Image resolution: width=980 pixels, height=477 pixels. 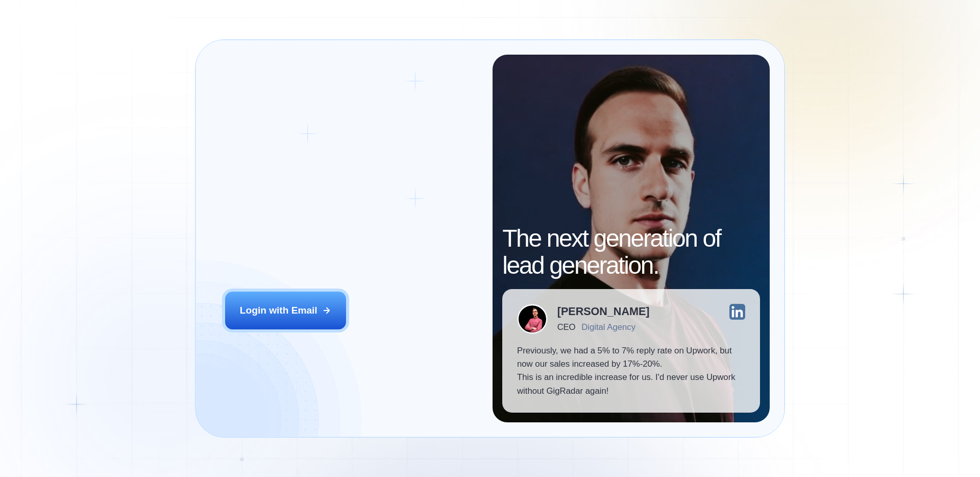 I want to click on div: Digital Agency, so click(x=608, y=327).